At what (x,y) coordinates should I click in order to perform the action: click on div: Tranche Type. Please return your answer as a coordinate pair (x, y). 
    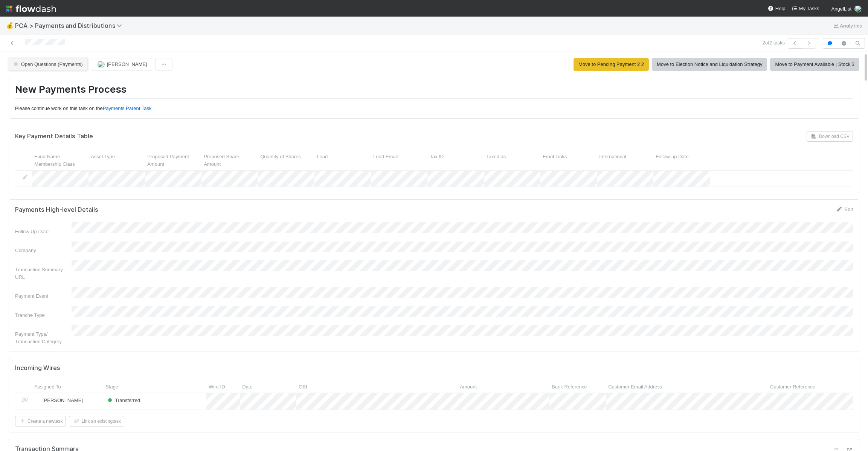
    Looking at the image, I should click on (43, 316).